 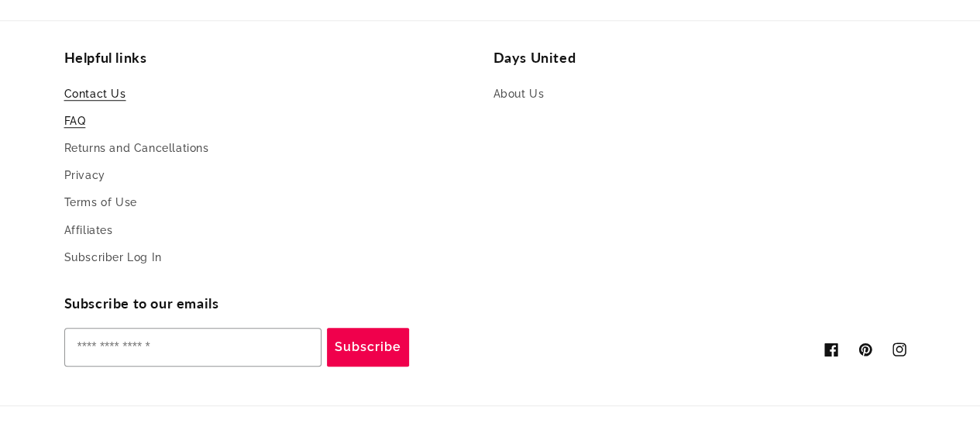 I want to click on a: FAQ, so click(x=75, y=121).